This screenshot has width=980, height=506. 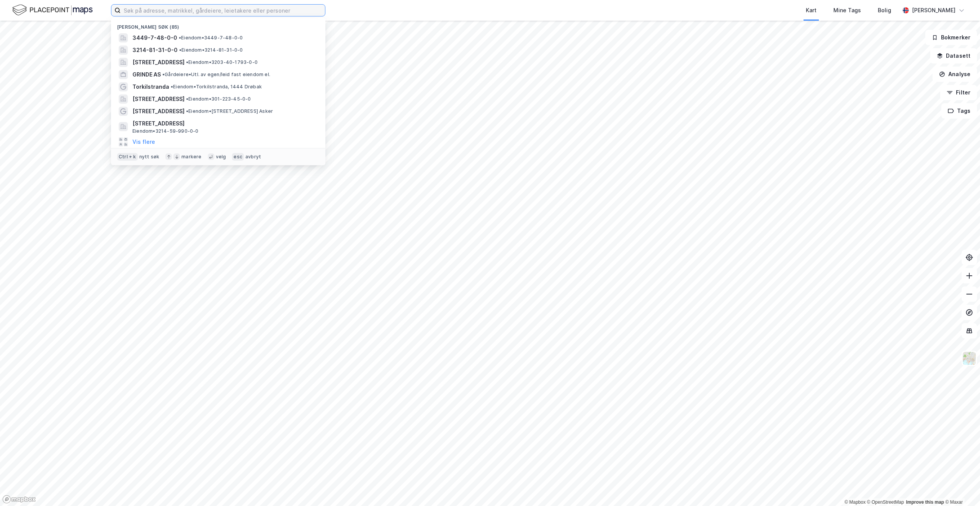 What do you see at coordinates (216, 87) in the screenshot?
I see `span: Eiendom • Torkilstranda, 1444 Drøbak` at bounding box center [216, 87].